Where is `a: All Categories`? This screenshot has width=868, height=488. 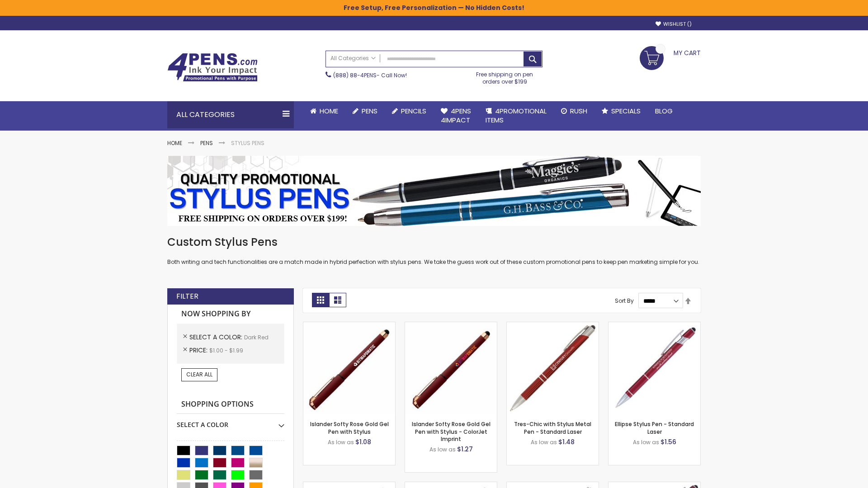 a: All Categories is located at coordinates (353, 58).